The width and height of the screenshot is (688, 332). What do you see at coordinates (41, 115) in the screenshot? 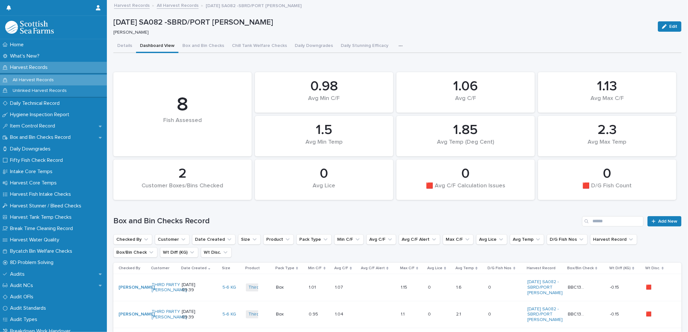
I see `p: Hygiene Inspection Report` at bounding box center [41, 115].